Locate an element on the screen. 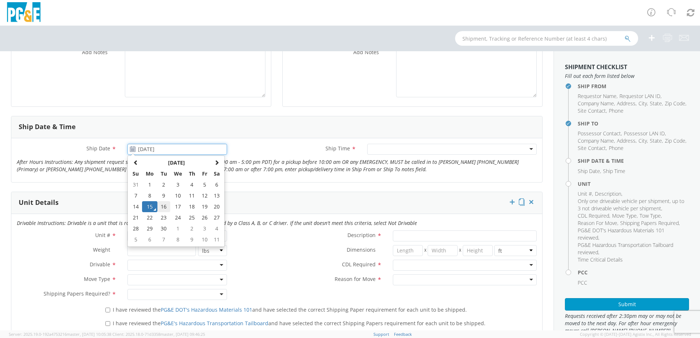 This screenshot has width=700, height=338. span: Client: 2025.18.0-71d3358 is located at coordinates (159, 334).